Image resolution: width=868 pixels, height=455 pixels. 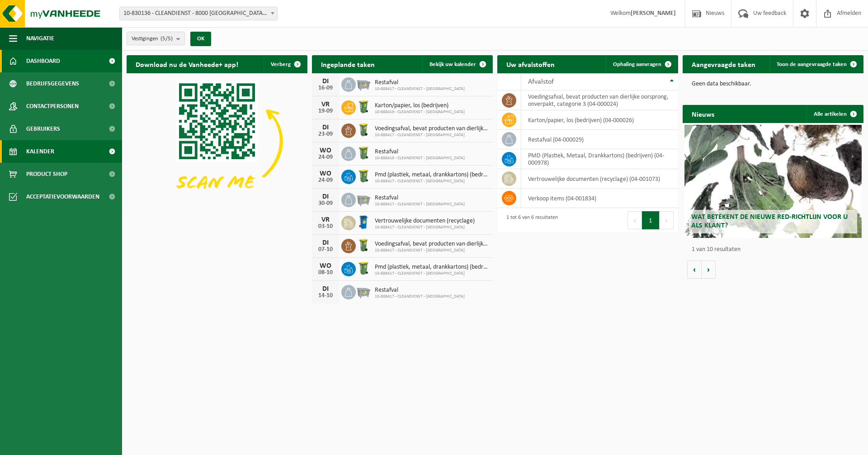 What do you see at coordinates (667, 220) in the screenshot?
I see `button: Next` at bounding box center [667, 220].